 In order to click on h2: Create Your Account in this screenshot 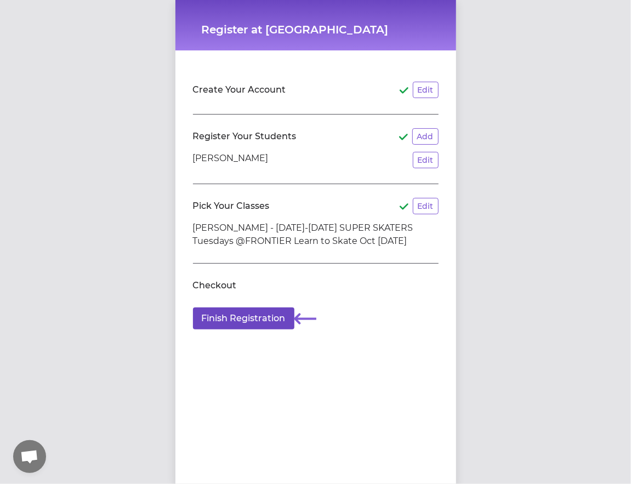, I will do `click(240, 90)`.